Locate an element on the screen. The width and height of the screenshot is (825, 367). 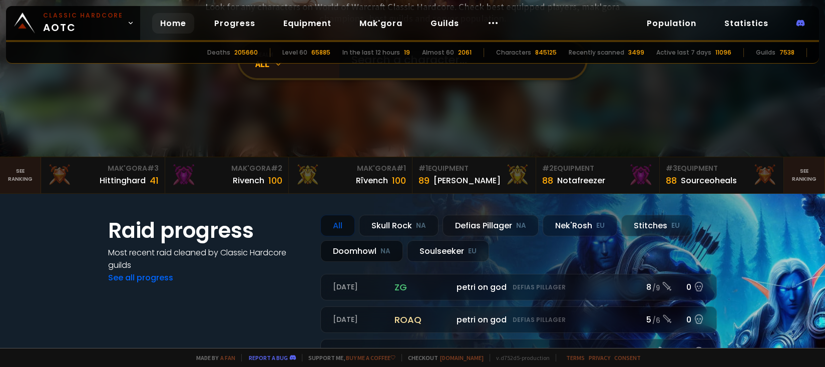
div: Soulseeker is located at coordinates (448, 251).